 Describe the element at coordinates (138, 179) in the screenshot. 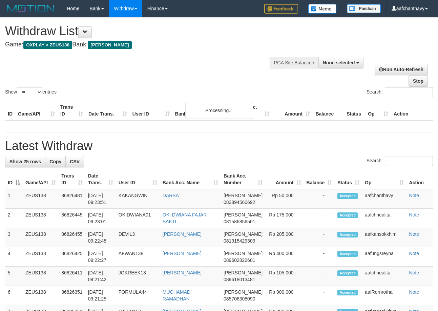

I see `th: User ID: activate to sort column ascending` at that location.